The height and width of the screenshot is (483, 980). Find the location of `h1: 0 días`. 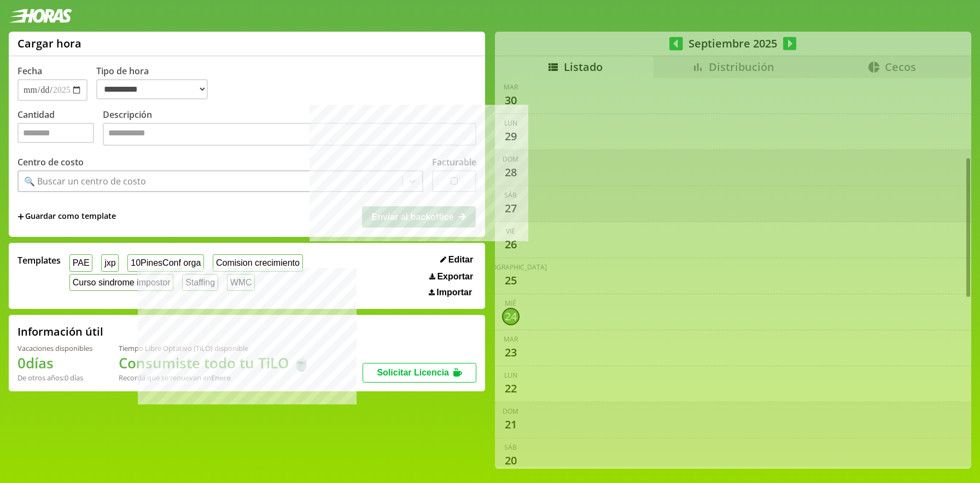

h1: 0 días is located at coordinates (55, 363).